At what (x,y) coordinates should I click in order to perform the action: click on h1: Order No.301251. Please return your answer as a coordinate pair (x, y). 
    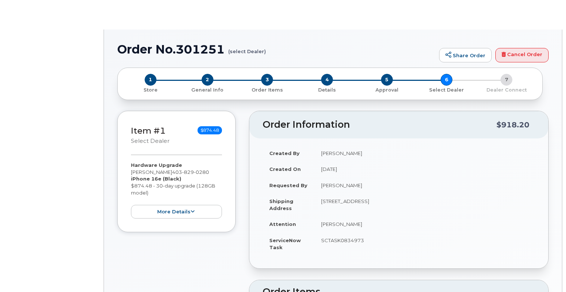
    Looking at the image, I should click on (276, 49).